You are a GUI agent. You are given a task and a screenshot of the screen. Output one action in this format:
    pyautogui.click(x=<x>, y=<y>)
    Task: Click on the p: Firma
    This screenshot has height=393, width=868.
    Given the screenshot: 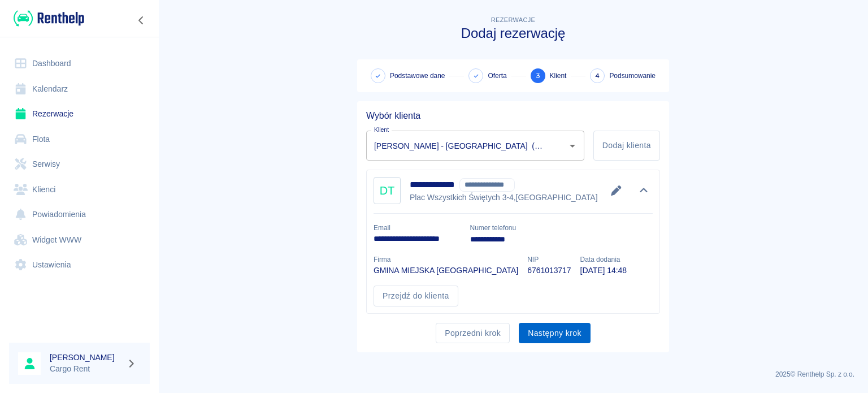 What is the action you would take?
    pyautogui.click(x=446, y=260)
    